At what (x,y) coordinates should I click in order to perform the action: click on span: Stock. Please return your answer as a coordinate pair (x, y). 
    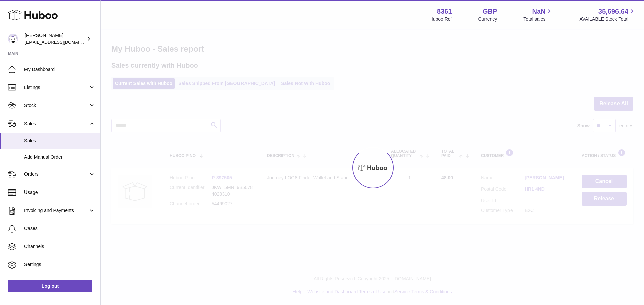
    Looking at the image, I should click on (56, 106).